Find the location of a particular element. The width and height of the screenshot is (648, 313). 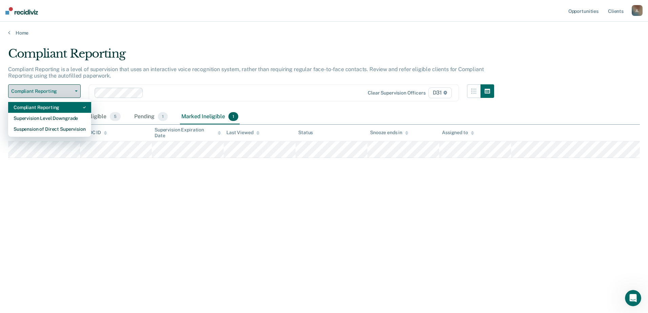

div: Assigned to is located at coordinates (458, 133).